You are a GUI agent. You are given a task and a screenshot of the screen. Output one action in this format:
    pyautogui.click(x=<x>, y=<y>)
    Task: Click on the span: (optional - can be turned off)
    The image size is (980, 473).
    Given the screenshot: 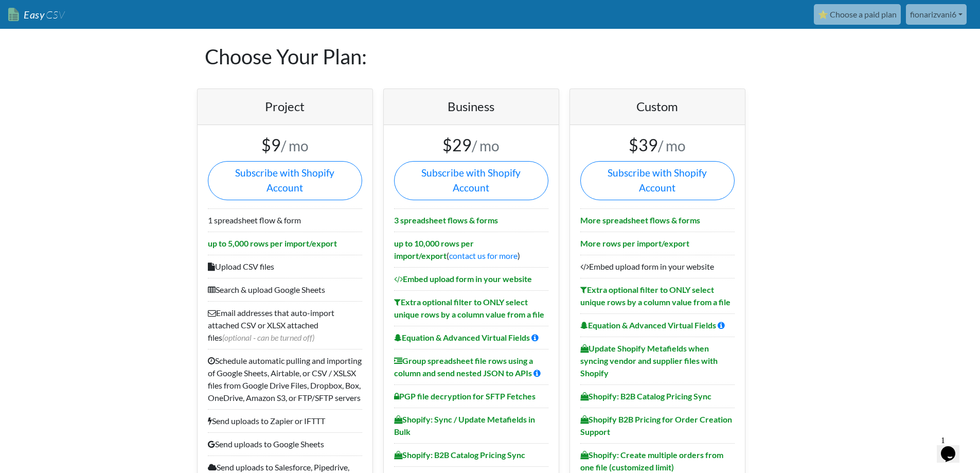 What is the action you would take?
    pyautogui.click(x=268, y=337)
    